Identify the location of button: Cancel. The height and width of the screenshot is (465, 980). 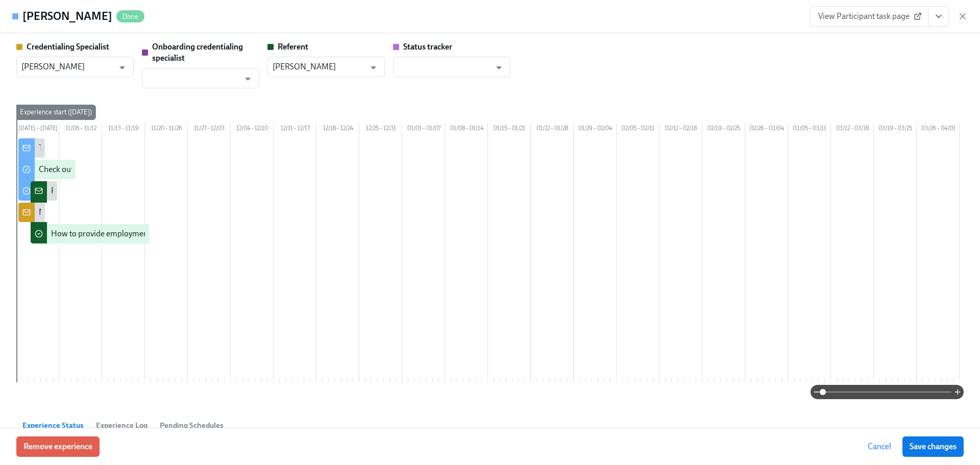
(880, 447).